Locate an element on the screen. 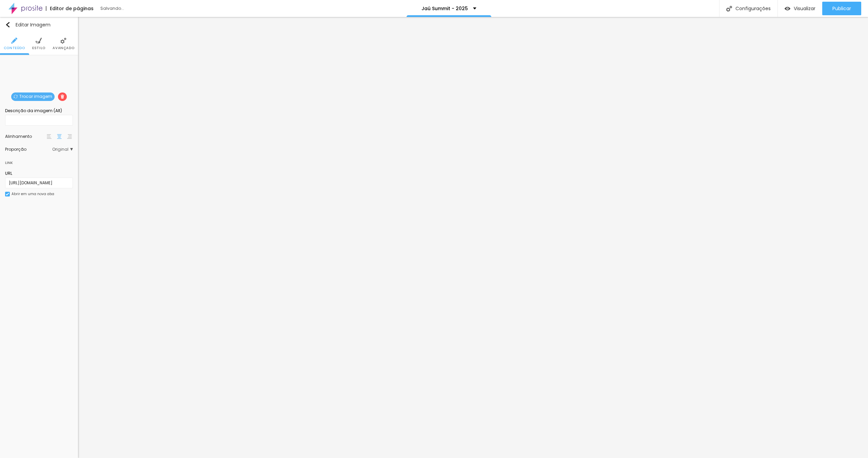  img: paragraph-center-align.svg is located at coordinates (60, 137).